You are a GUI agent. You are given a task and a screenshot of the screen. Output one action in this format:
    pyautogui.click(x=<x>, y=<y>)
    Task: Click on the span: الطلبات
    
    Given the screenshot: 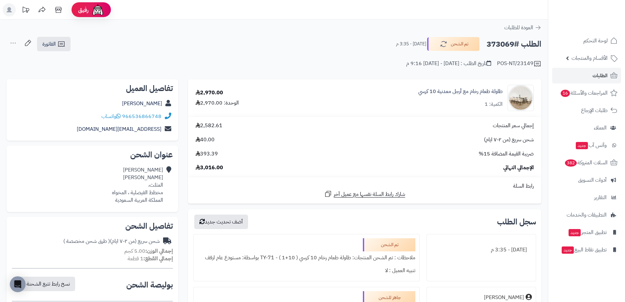 What is the action you would take?
    pyautogui.click(x=600, y=75)
    